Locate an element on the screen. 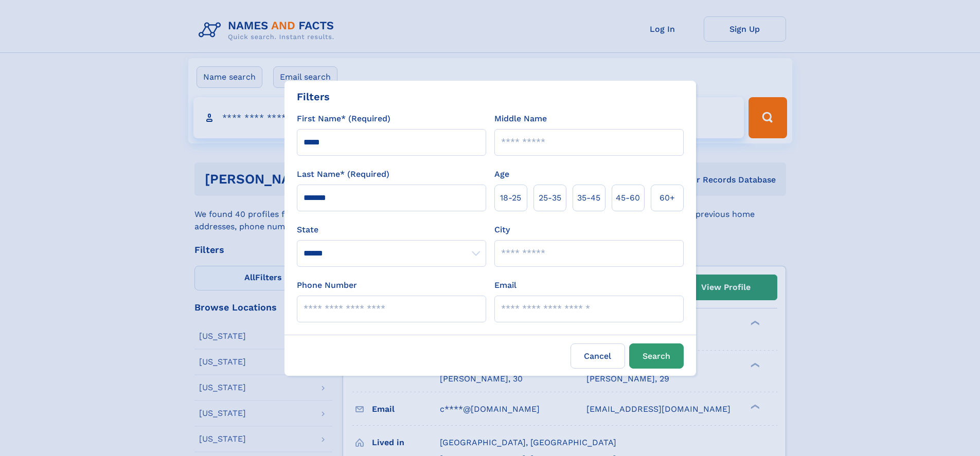  span: 35‑45 is located at coordinates (588, 198).